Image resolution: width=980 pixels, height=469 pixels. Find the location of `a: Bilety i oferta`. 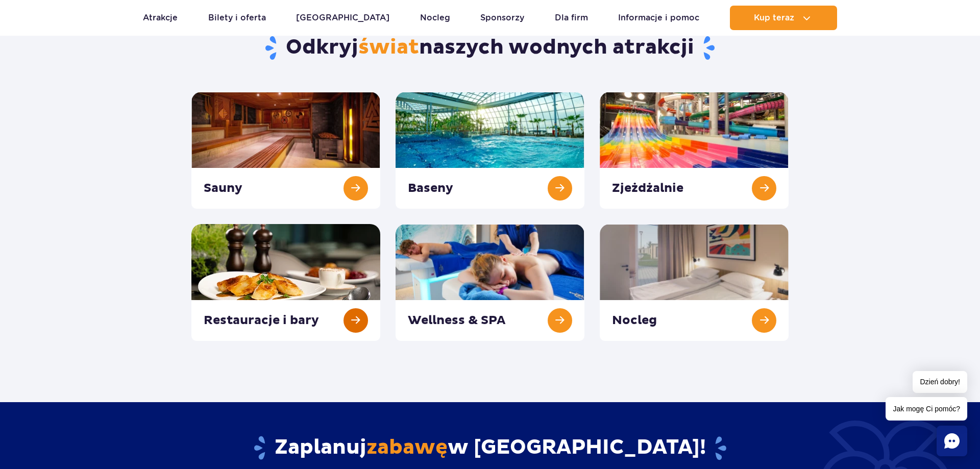

a: Bilety i oferta is located at coordinates (237, 18).